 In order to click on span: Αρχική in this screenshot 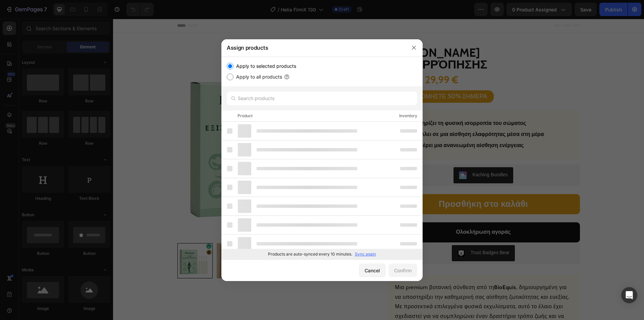, I will do `click(88, 11)`.